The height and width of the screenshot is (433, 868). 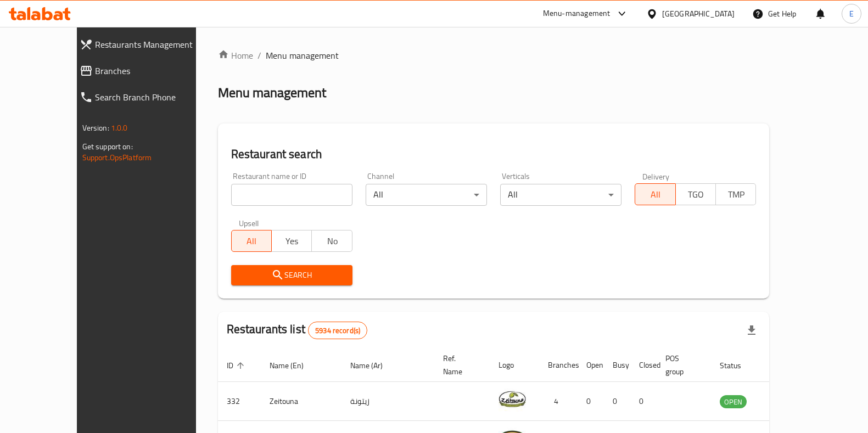 I want to click on a: Search Branch Phone, so click(x=146, y=97).